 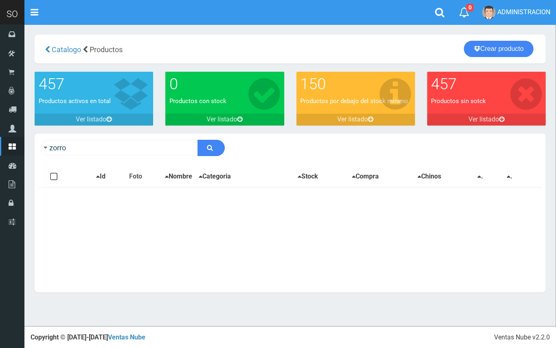 What do you see at coordinates (522, 337) in the screenshot?
I see `div: Ventas Nube v2.2.0` at bounding box center [522, 337].